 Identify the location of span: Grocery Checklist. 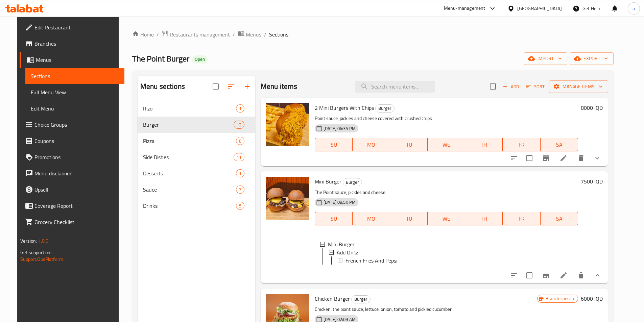
(77, 222).